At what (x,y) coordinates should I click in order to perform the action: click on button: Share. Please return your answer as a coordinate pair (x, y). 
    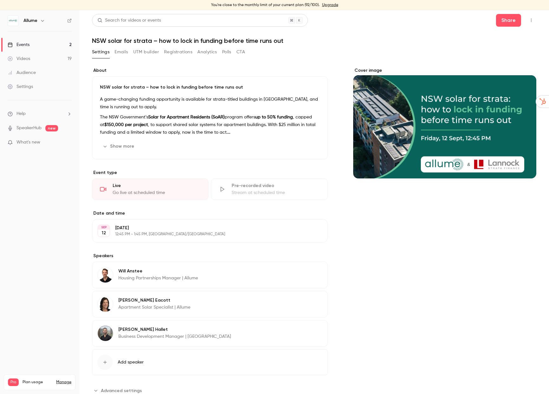
    Looking at the image, I should click on (508, 20).